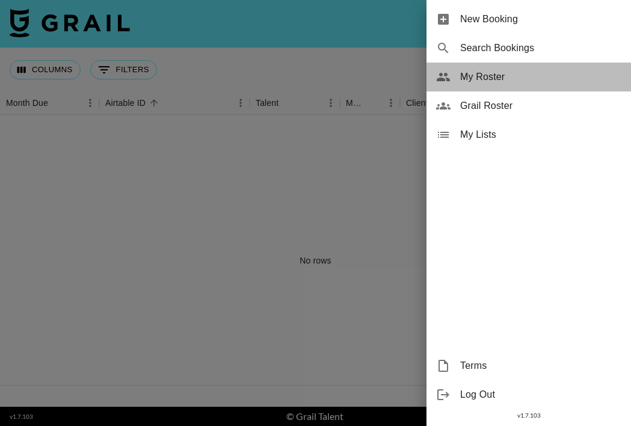 This screenshot has width=631, height=426. I want to click on span: My Lists, so click(540, 135).